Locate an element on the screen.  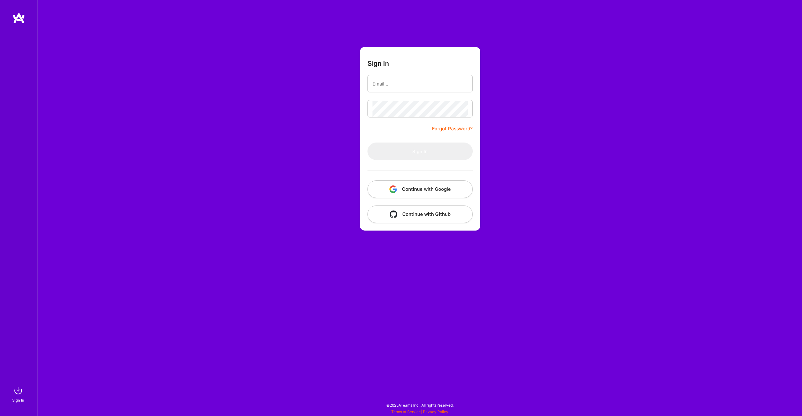
a: Terms of Service is located at coordinates (406, 412).